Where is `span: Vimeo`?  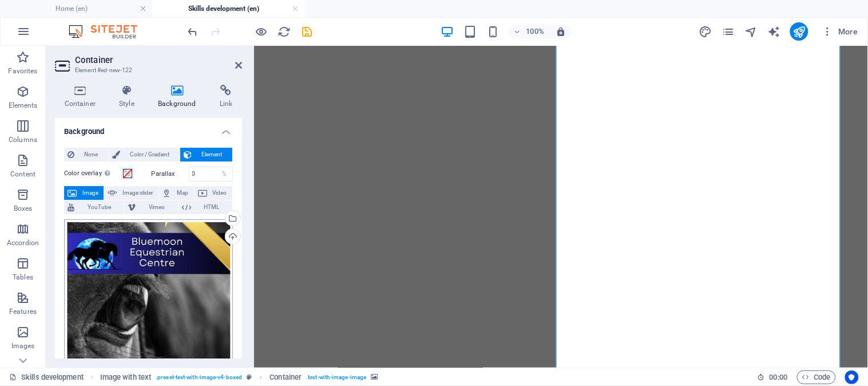
span: Vimeo is located at coordinates (156, 207).